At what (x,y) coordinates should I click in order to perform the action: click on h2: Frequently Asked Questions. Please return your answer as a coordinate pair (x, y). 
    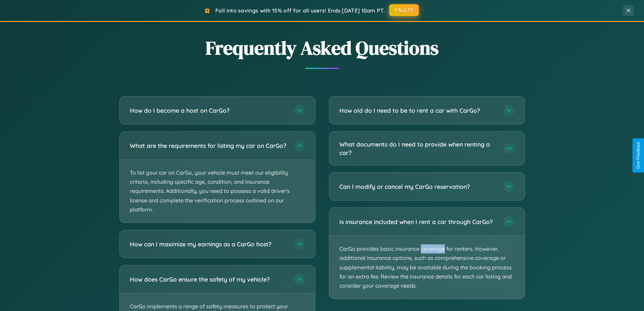
    Looking at the image, I should click on (322, 48).